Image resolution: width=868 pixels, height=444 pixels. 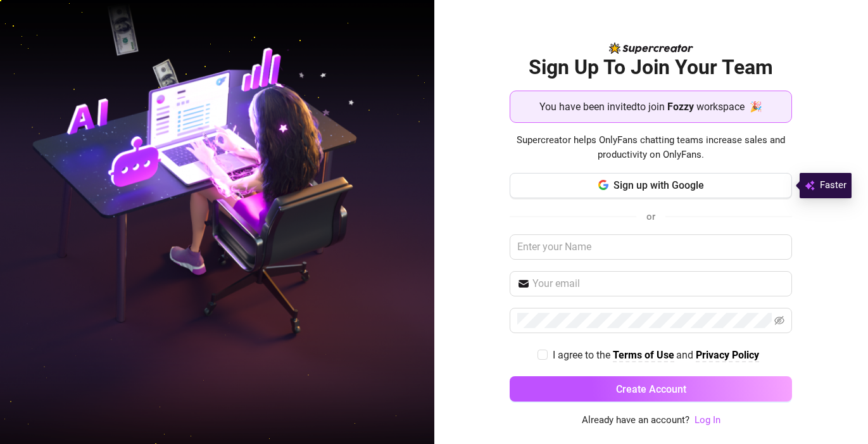 What do you see at coordinates (651, 389) in the screenshot?
I see `span: Create Account` at bounding box center [651, 389].